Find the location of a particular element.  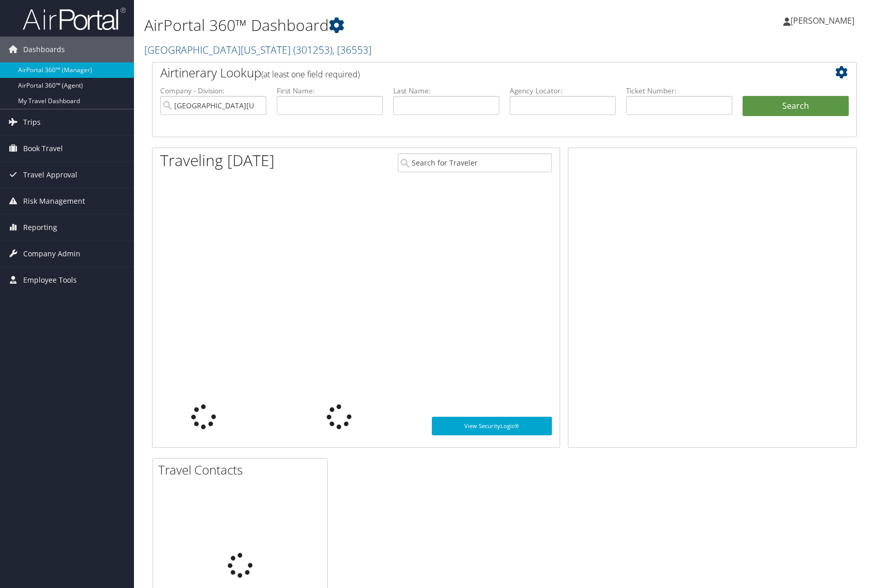

h2: Travel Contacts is located at coordinates (243, 470).